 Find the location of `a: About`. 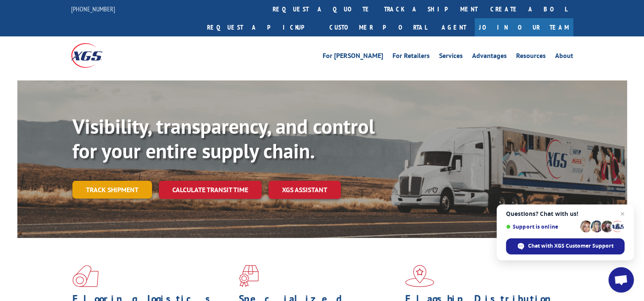

a: About is located at coordinates (564, 57).